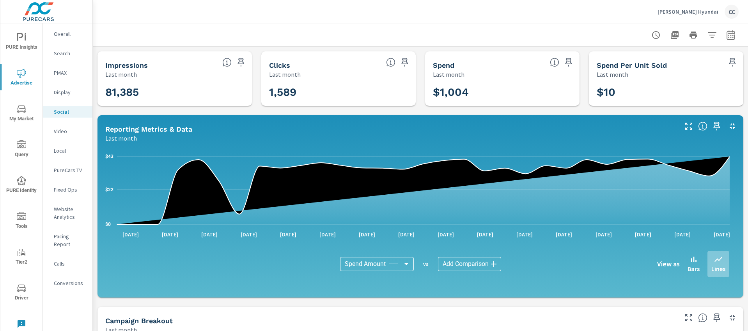  What do you see at coordinates (21, 221) in the screenshot?
I see `span: Tools` at bounding box center [21, 221].